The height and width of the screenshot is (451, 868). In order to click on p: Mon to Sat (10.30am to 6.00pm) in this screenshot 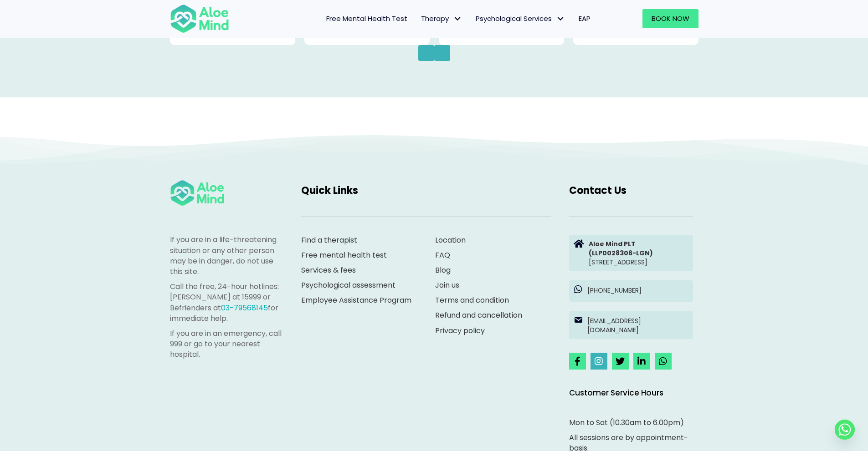, I will do `click(631, 422)`.